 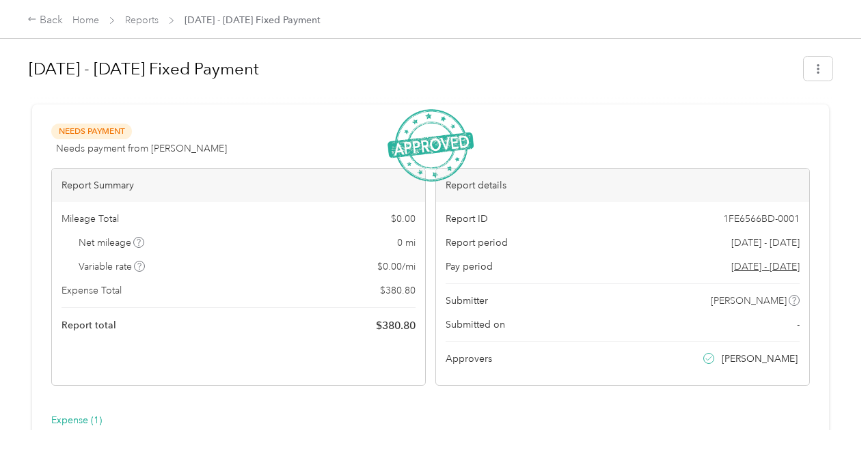 What do you see at coordinates (430, 145) in the screenshot?
I see `img: ApprovedStamp` at bounding box center [430, 145].